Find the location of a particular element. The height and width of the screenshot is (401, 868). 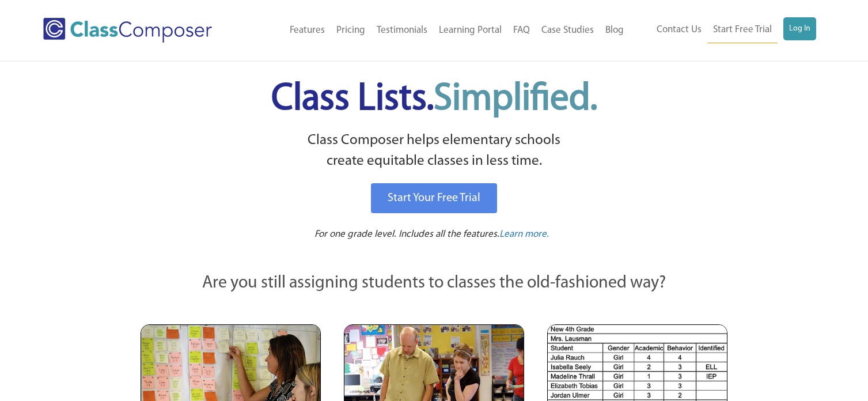

a: FAQ is located at coordinates (521, 31).